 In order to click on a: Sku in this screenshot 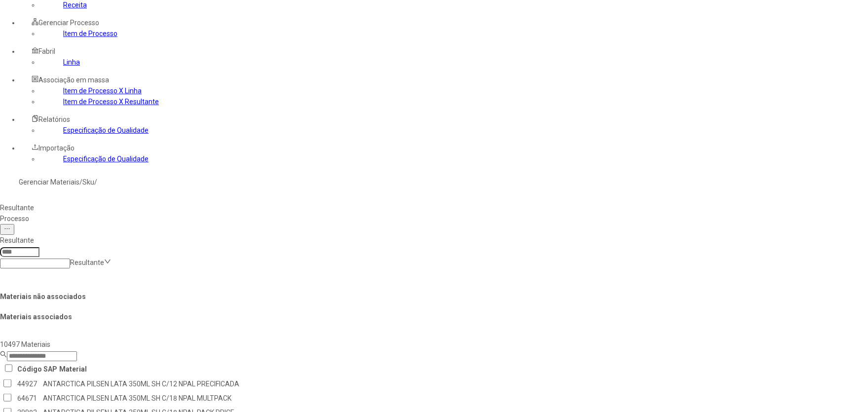, I will do `click(88, 182)`.